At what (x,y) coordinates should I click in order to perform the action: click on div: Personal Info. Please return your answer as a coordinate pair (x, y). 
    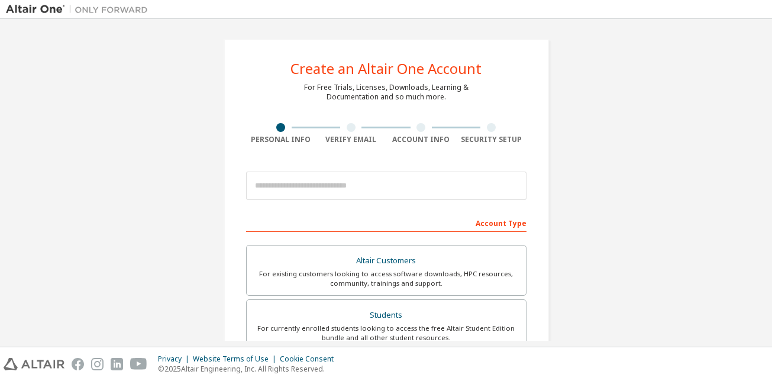
    Looking at the image, I should click on (281, 140).